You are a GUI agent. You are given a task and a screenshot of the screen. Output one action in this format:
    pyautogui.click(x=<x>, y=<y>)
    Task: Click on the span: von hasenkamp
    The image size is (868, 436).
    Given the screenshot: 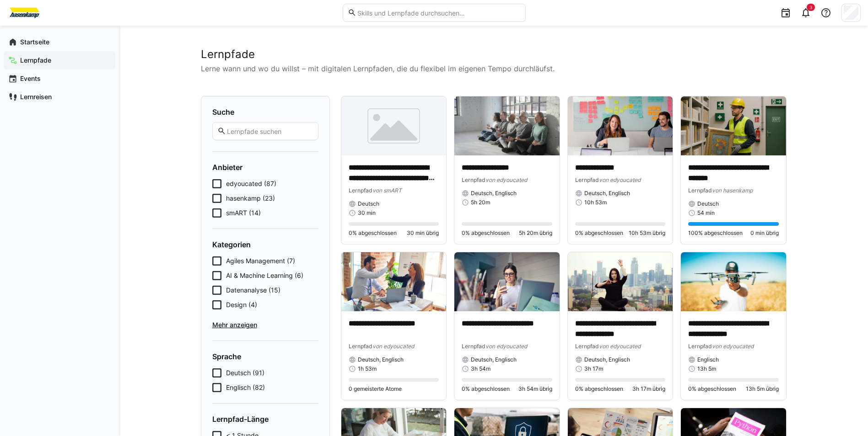 What is the action you would take?
    pyautogui.click(x=732, y=190)
    